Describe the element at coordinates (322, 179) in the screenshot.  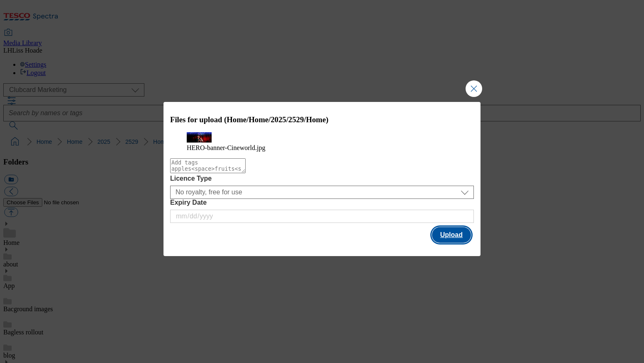
I see `div: Modal` at that location.